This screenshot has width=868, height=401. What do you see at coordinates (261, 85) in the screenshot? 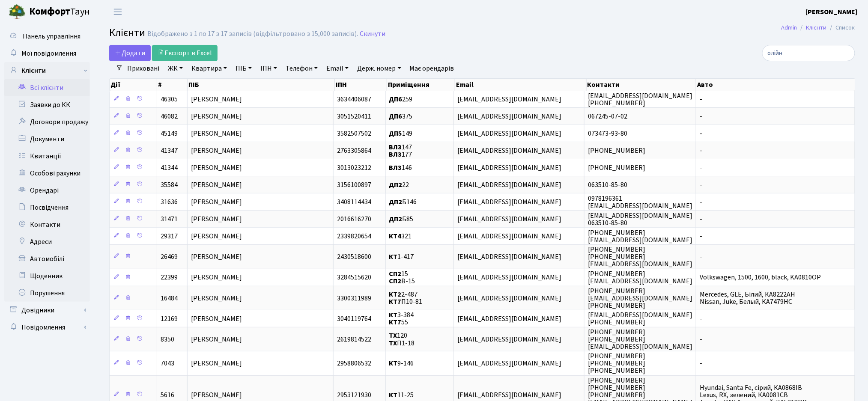
I see `th: ПІБ` at bounding box center [261, 85].